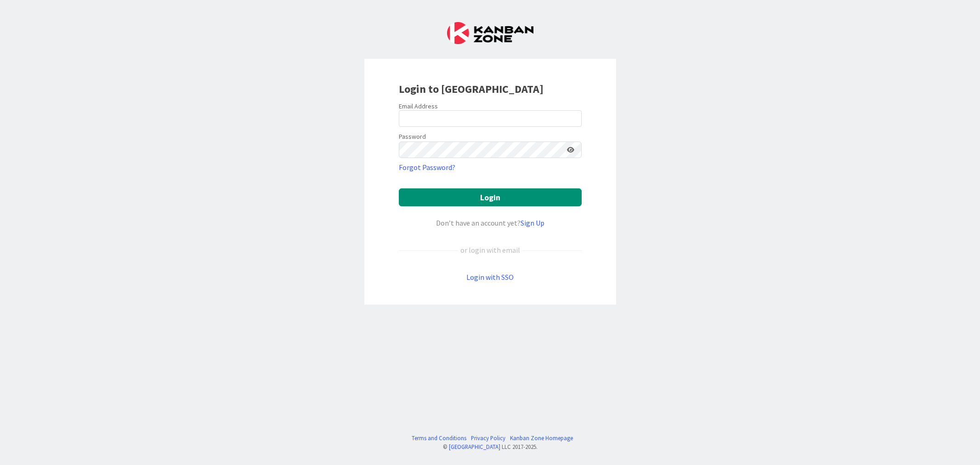 Image resolution: width=980 pixels, height=465 pixels. I want to click on button: Login, so click(491, 197).